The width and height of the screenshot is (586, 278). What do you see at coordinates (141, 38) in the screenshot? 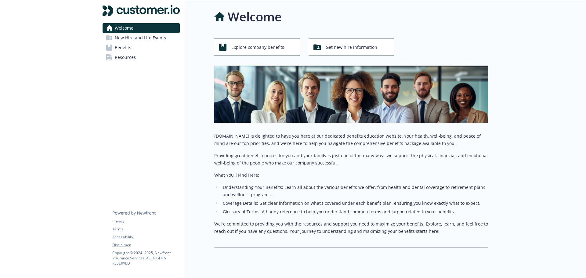
I see `a: New Hire and Life Events` at bounding box center [141, 38].